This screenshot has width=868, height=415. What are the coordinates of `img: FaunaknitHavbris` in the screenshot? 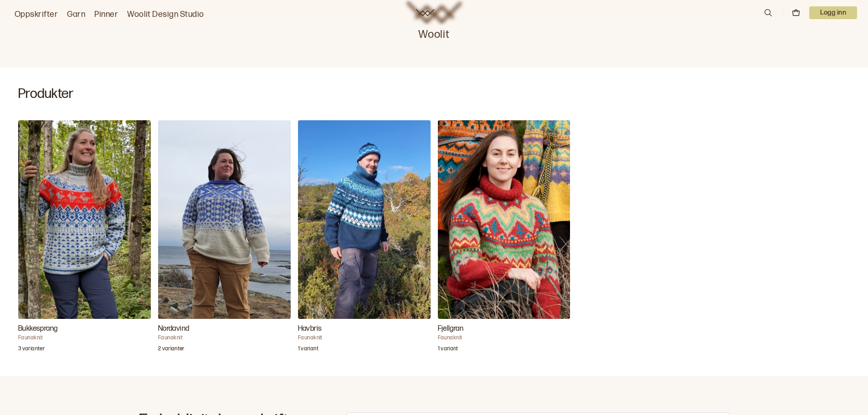 It's located at (364, 220).